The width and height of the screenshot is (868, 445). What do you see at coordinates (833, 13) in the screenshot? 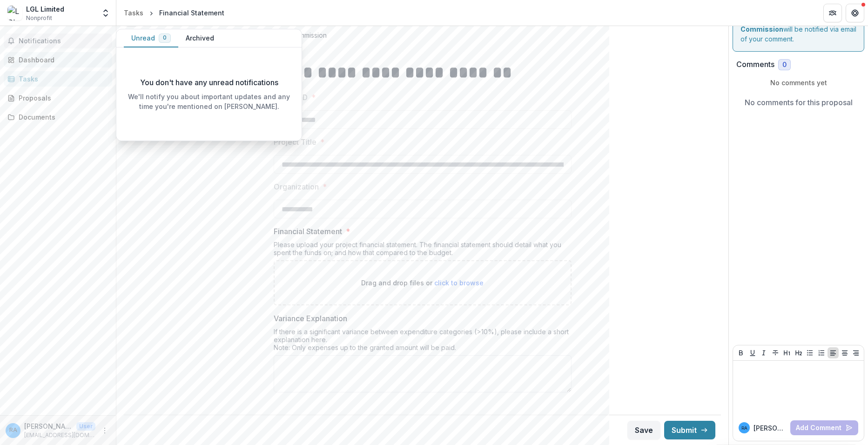
I see `button: Partners` at bounding box center [833, 13].